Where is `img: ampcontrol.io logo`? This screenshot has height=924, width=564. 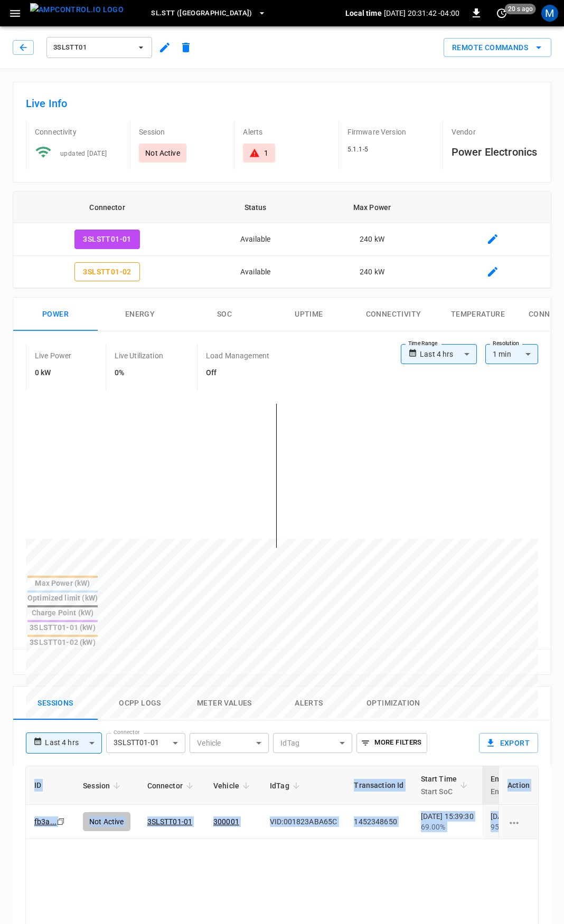 img: ampcontrol.io logo is located at coordinates (77, 9).